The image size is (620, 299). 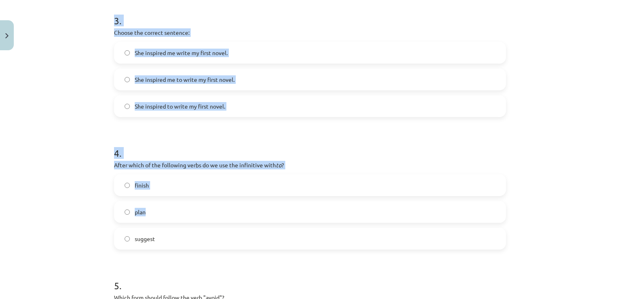 I want to click on h1: 3 ., so click(x=310, y=13).